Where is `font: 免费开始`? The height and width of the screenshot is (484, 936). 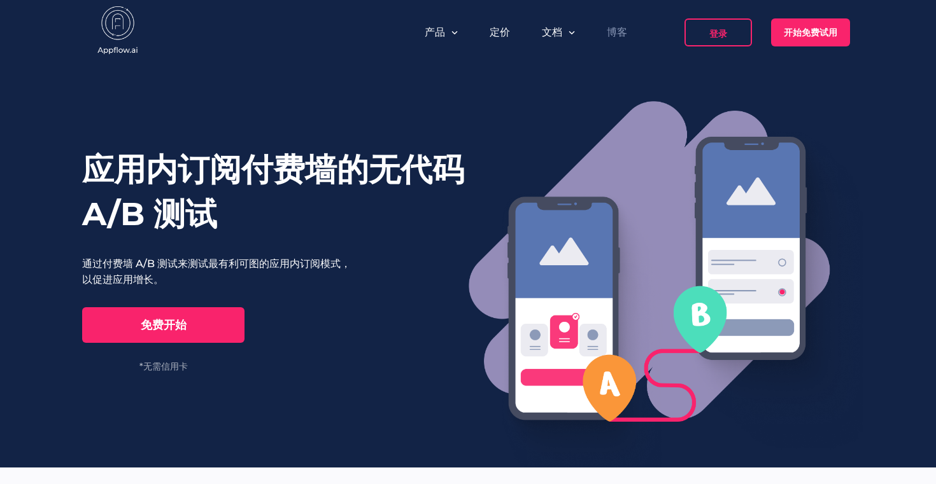 font: 免费开始 is located at coordinates (164, 325).